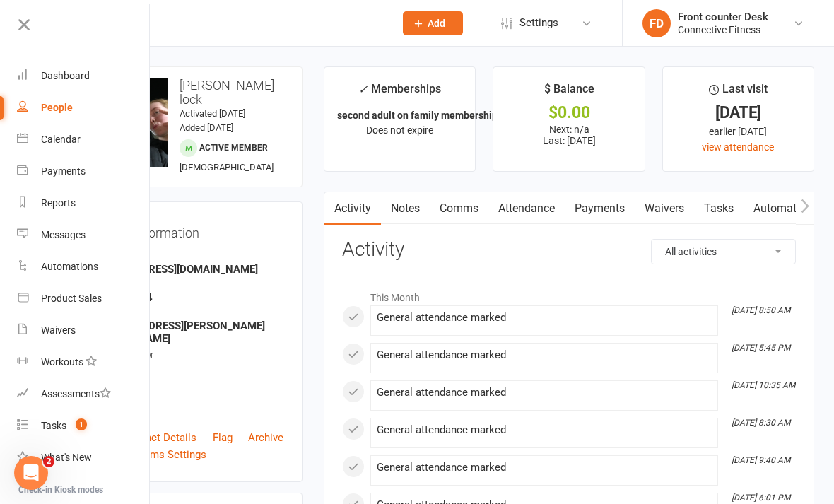 The image size is (834, 504). I want to click on h3: Activity, so click(569, 250).